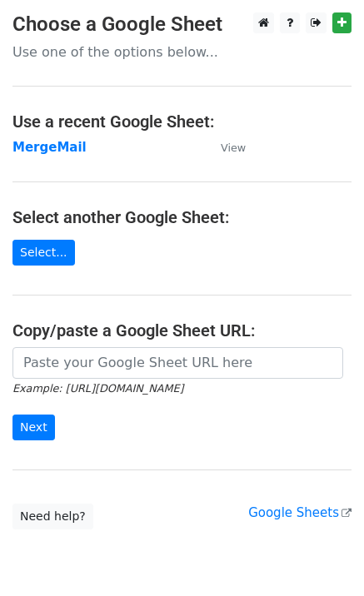  Describe the element at coordinates (300, 513) in the screenshot. I see `a: Google Sheets` at that location.